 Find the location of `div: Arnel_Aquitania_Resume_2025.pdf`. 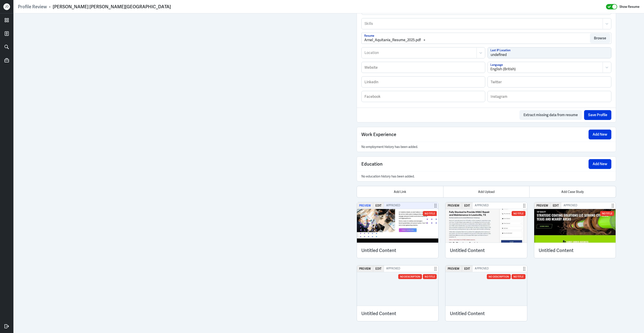

div: Arnel_Aquitania_Resume_2025.pdf is located at coordinates (393, 40).